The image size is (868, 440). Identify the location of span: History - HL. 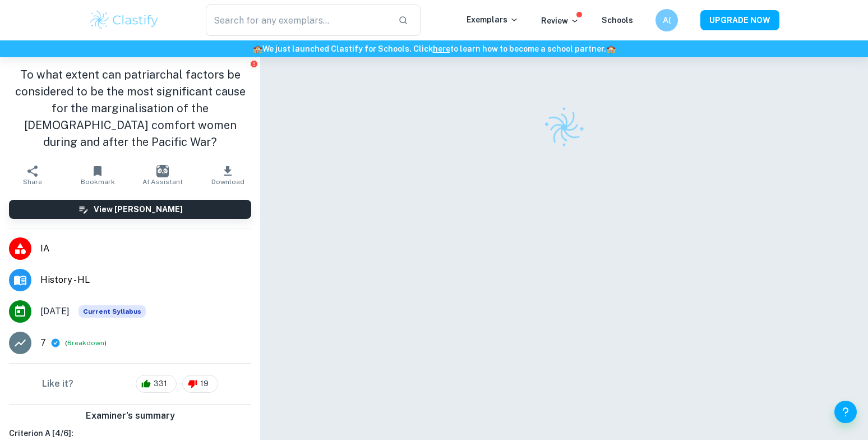
(145, 280).